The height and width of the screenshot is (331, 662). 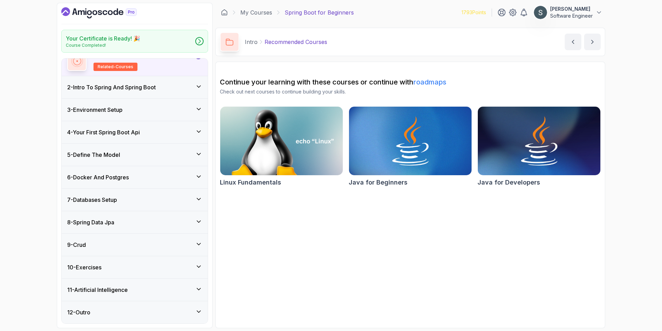 I want to click on h2: Continue your learning with these courses or continue with, so click(x=410, y=82).